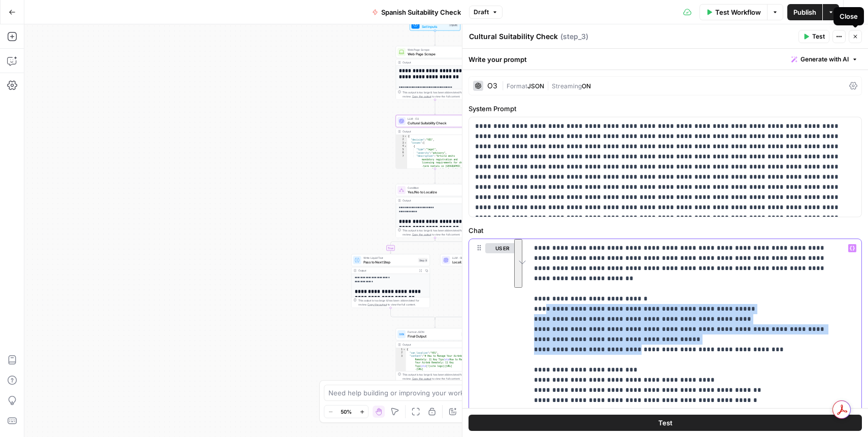 The image size is (868, 437). Describe the element at coordinates (502, 248) in the screenshot. I see `button: user` at that location.